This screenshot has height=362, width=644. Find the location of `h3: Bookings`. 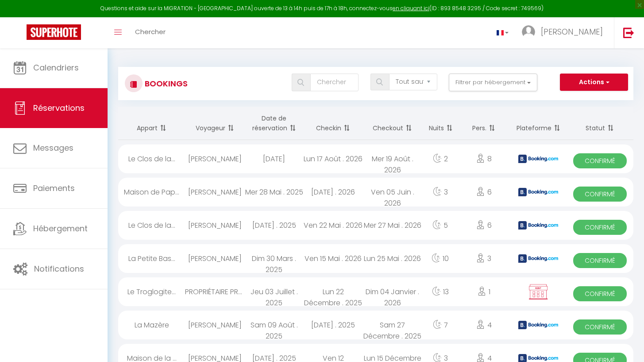

h3: Bookings is located at coordinates (165, 83).